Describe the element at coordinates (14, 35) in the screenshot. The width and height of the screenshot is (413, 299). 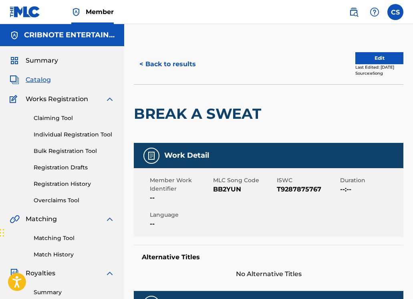
I see `img: Accounts` at that location.